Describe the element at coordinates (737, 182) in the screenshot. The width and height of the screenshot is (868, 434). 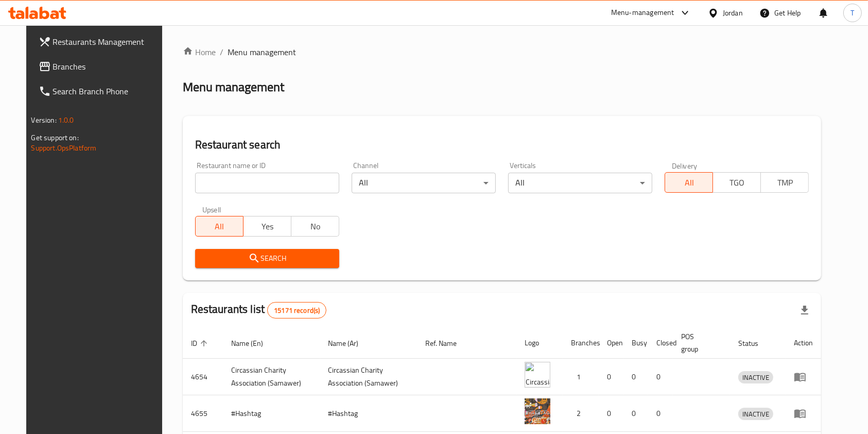
I see `button: TGO` at that location.